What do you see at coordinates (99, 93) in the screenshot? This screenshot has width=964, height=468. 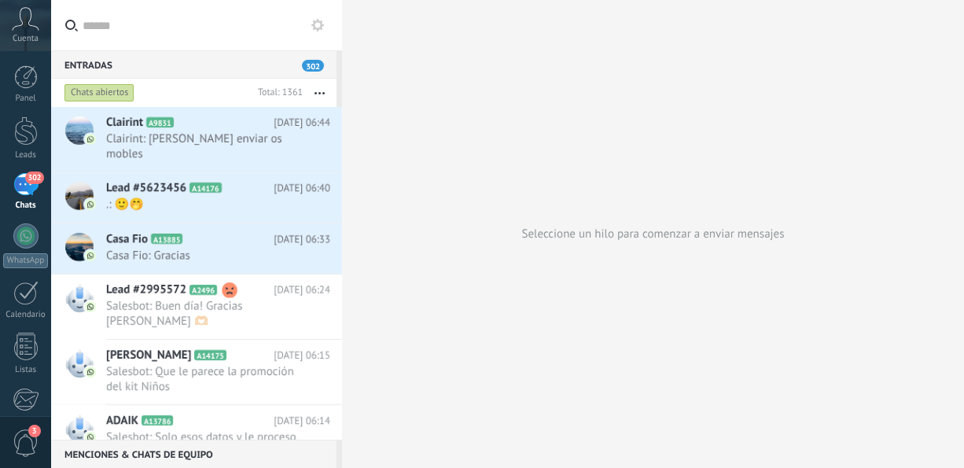 I see `div: Chats abiertos` at bounding box center [99, 93].